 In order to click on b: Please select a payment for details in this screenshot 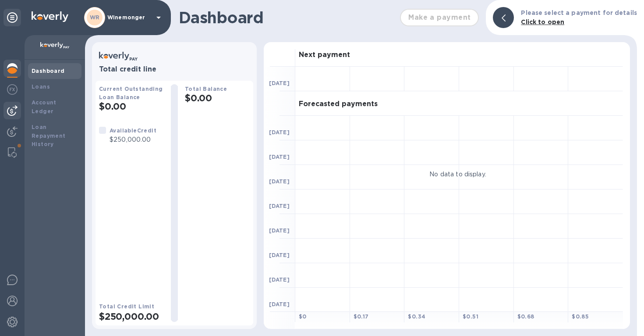, I will do `click(579, 13)`.